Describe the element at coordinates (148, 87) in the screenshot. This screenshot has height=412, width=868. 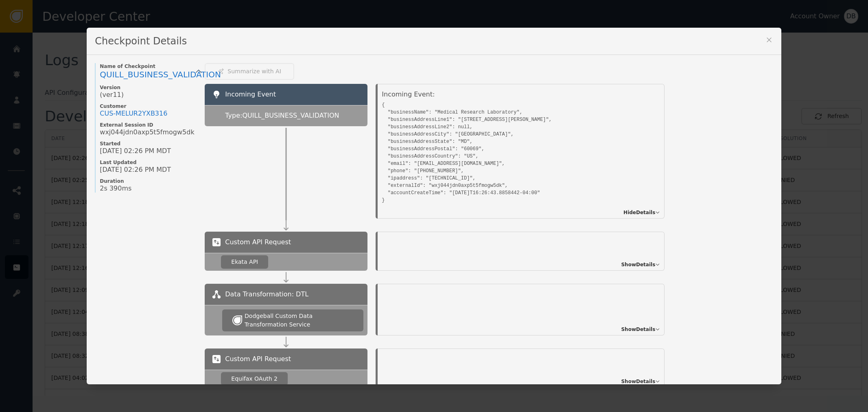
I see `span: Version` at that location.